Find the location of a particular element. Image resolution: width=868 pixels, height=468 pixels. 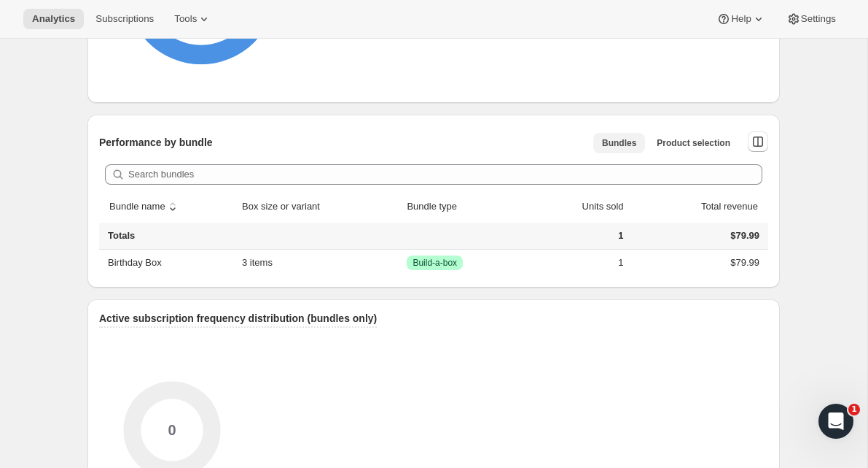

button: Settings is located at coordinates (812, 19).